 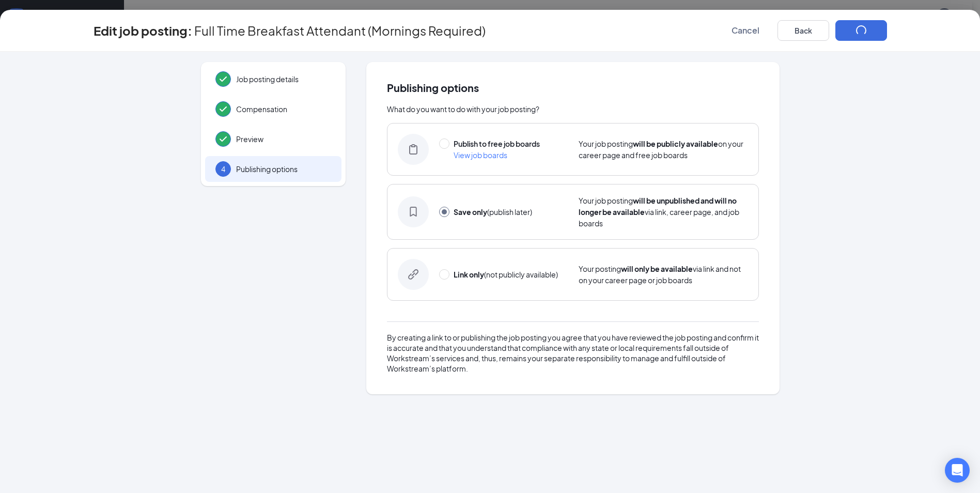 I want to click on strong: Link only, so click(x=468, y=274).